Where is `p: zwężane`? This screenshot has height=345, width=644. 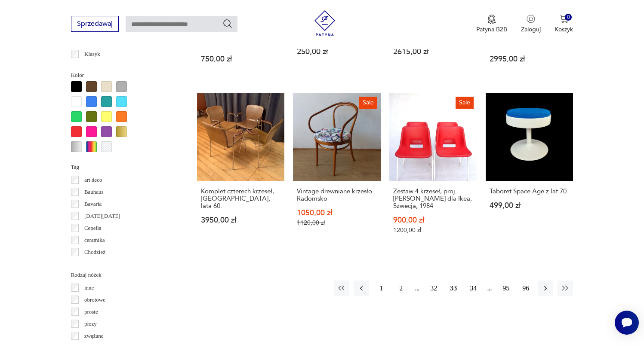
p: zwężane is located at coordinates (93, 336).